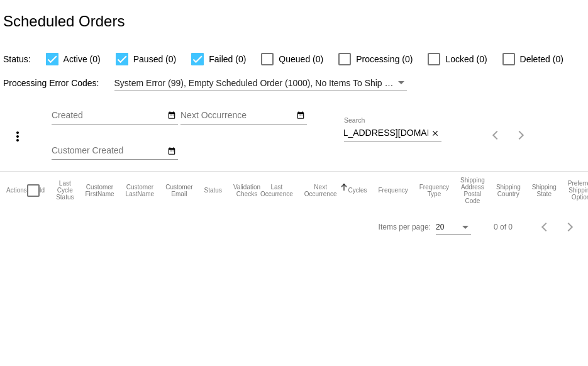 The image size is (588, 366). Describe the element at coordinates (246, 190) in the screenshot. I see `mat-header-cell: Validation Checks` at that location.